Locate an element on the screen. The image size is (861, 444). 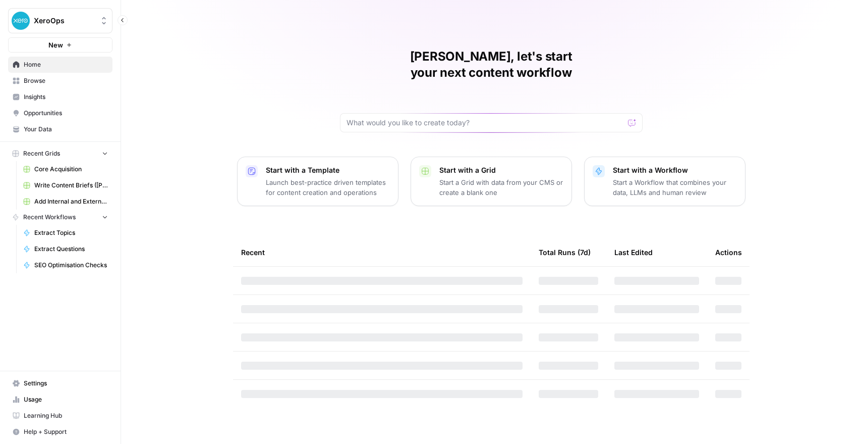
button: Start with a WorkflowStart a Workflow that combines your data, LLMs and human review is located at coordinates (665, 181).